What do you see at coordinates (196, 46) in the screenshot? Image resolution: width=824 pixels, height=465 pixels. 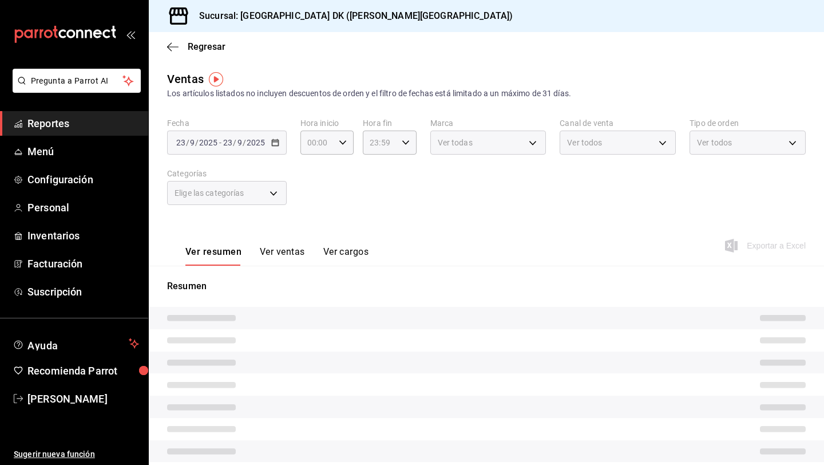 I see `button: Regresar` at bounding box center [196, 46].